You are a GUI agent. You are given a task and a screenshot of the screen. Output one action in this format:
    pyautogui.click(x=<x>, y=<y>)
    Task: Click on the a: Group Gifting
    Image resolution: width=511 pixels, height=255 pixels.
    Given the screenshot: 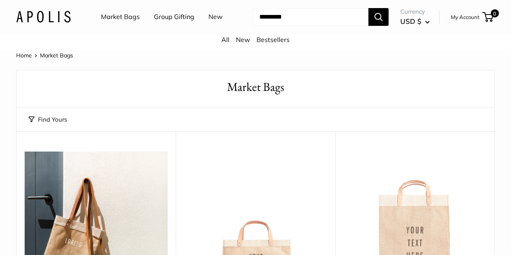 What is the action you would take?
    pyautogui.click(x=174, y=17)
    